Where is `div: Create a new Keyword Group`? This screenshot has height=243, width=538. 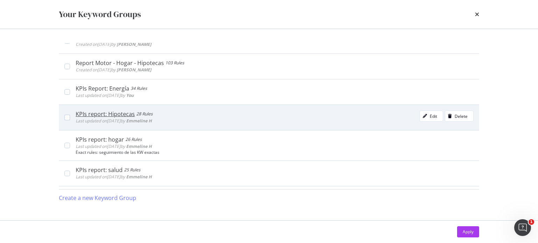 div: Create a new Keyword Group is located at coordinates (97, 198).